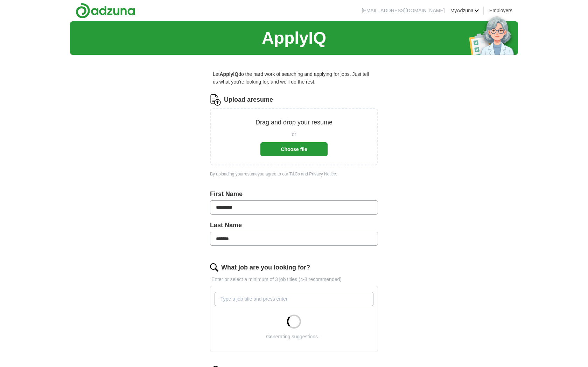 Image resolution: width=588 pixels, height=367 pixels. What do you see at coordinates (294, 279) in the screenshot?
I see `p: Enter or select a minimum of 3 job titles (4-8 recommended)` at bounding box center [294, 279].